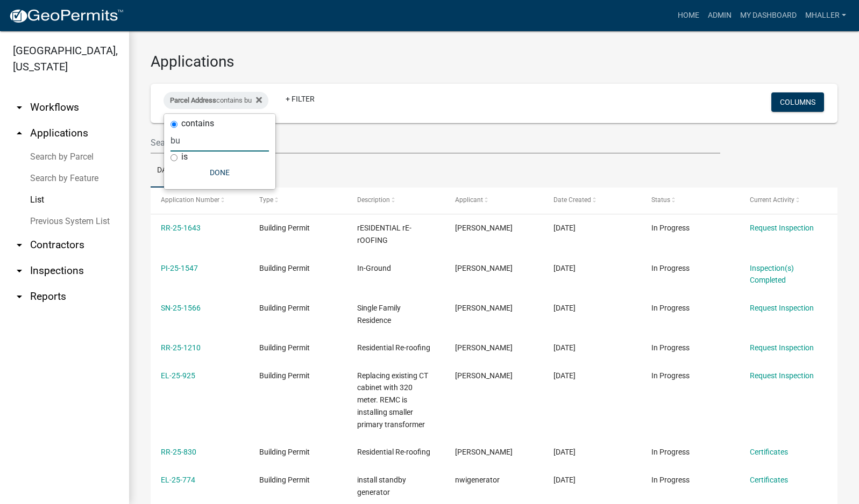  What do you see at coordinates (378, 313) in the screenshot?
I see `span: Single Family Residence` at bounding box center [378, 313].